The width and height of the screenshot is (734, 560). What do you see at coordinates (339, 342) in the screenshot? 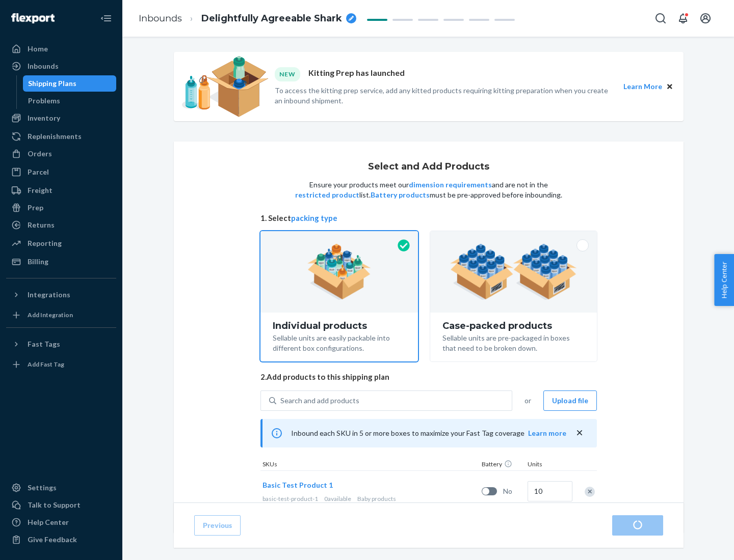
I see `div: Sellable units are easily packable into different box configurations.` at bounding box center [339, 342].